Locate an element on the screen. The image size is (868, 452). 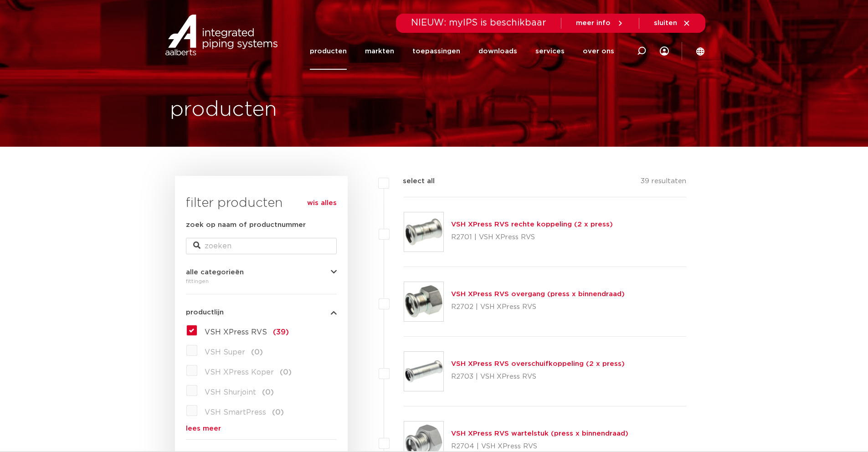
img: Thumbnail for VSH XPress RVS overgang (press x binnendraad) is located at coordinates (423, 302).